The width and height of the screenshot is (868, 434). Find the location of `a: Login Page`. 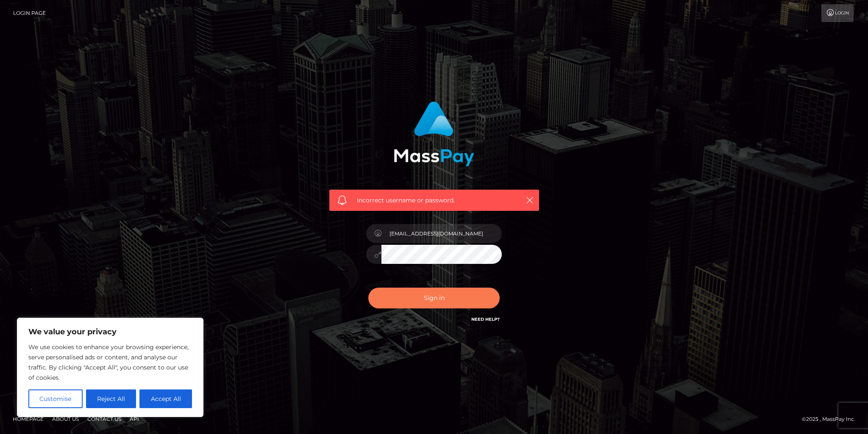

a: Login Page is located at coordinates (30, 13).